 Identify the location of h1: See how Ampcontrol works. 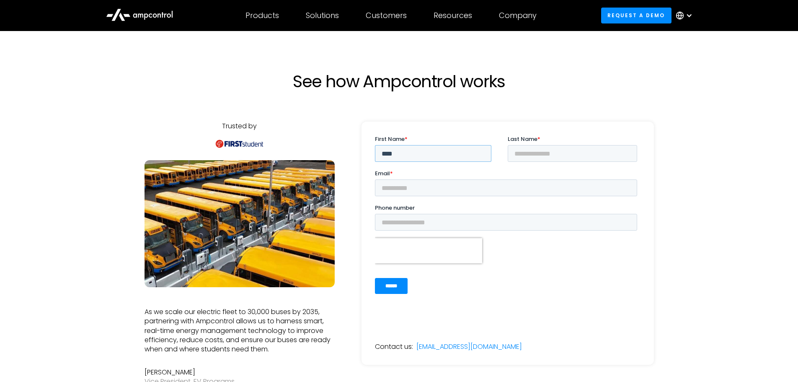
(399, 81).